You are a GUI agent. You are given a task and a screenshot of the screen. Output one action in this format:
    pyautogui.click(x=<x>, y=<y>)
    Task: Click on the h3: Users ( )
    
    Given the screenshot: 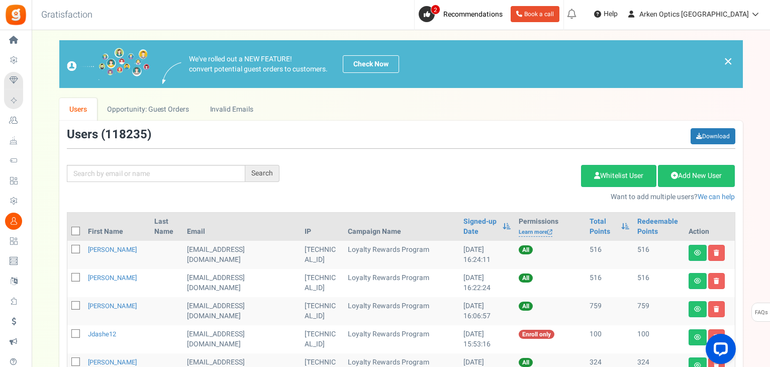 What is the action you would take?
    pyautogui.click(x=109, y=135)
    